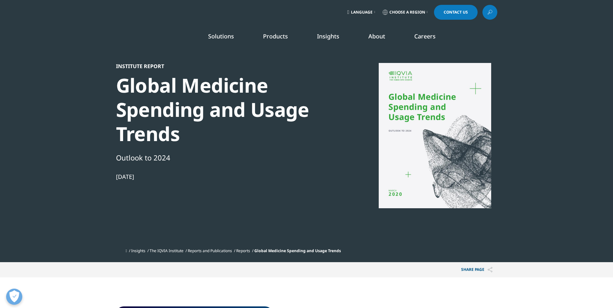 The height and width of the screenshot is (308, 613). What do you see at coordinates (456, 12) in the screenshot?
I see `span: Contact Us` at bounding box center [456, 12].